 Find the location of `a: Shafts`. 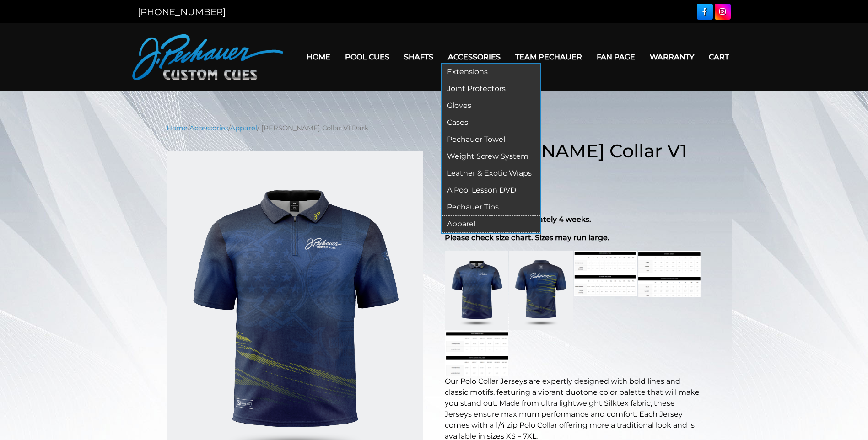

a: Shafts is located at coordinates (419, 57).